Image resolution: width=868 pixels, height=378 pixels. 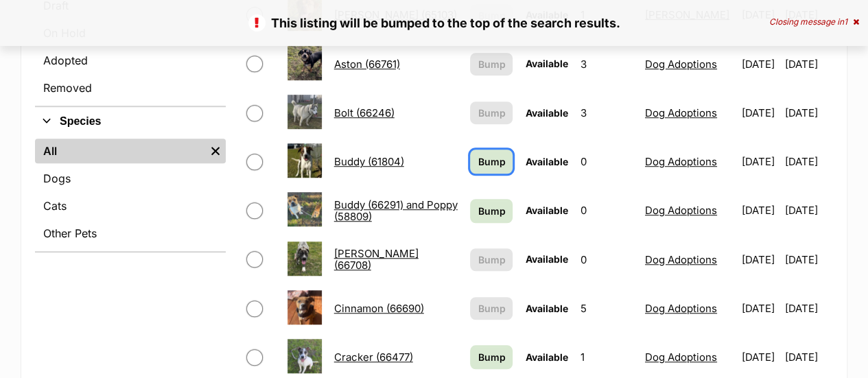 I want to click on a: Dogs, so click(x=131, y=178).